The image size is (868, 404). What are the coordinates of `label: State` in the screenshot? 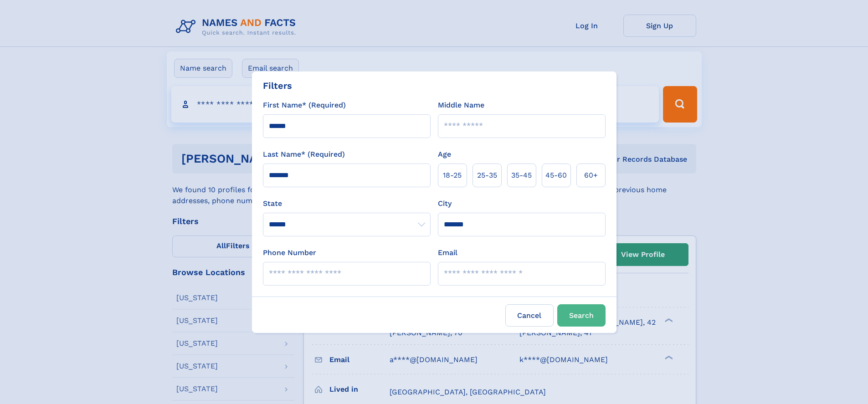 It's located at (347, 204).